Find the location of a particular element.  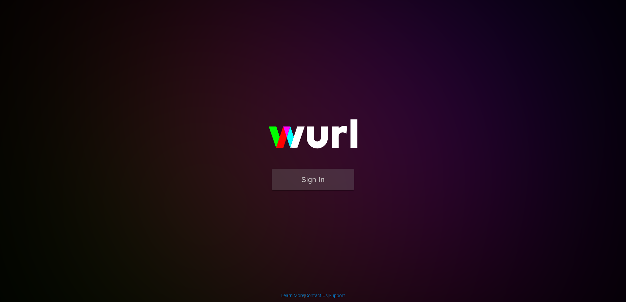

button: Sign In is located at coordinates (313, 180).